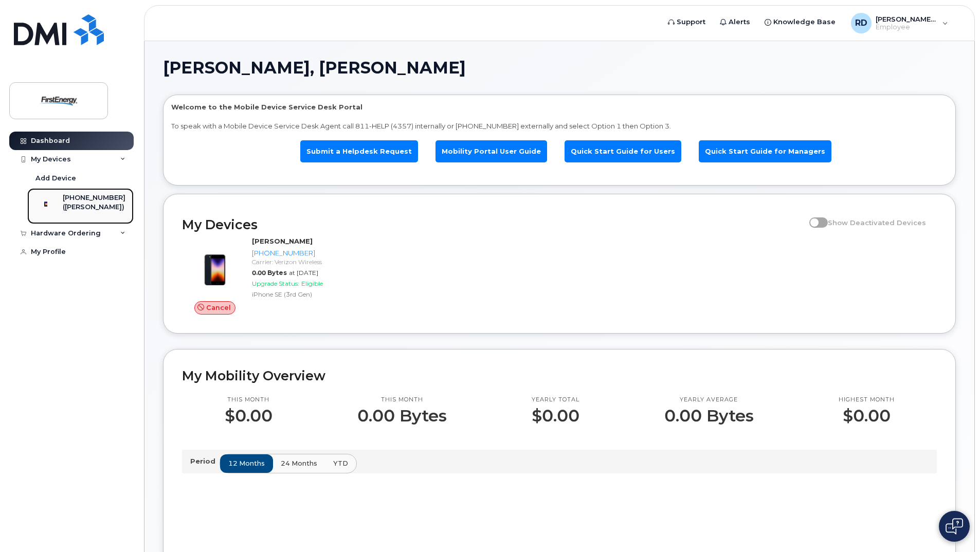 The width and height of the screenshot is (980, 552). Describe the element at coordinates (312, 283) in the screenshot. I see `span: Eligible` at that location.